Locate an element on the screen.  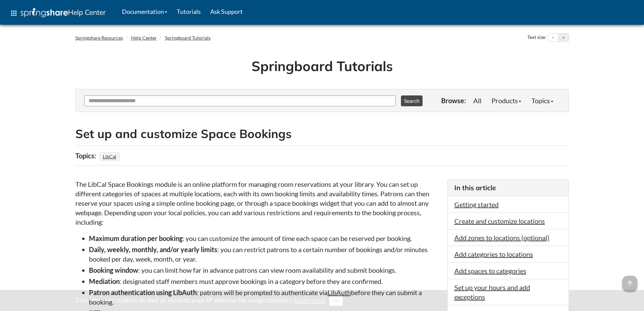
li: : you can restrict patrons to a certain number of bookings and/or minutes booked per day, week, m... is located at coordinates (264, 254).